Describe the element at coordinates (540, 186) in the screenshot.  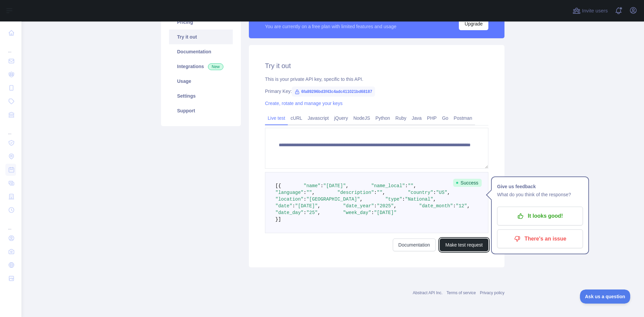
I see `h1: Give us feedback` at that location.